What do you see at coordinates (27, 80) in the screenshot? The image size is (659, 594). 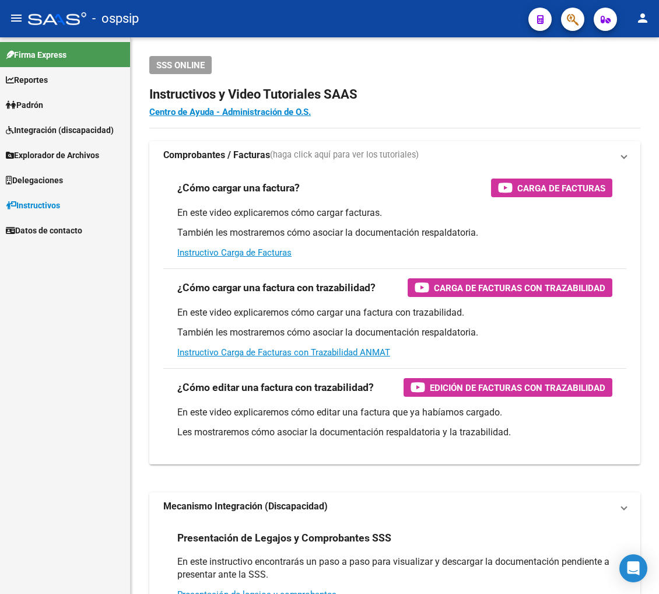 I see `span: Reportes` at bounding box center [27, 80].